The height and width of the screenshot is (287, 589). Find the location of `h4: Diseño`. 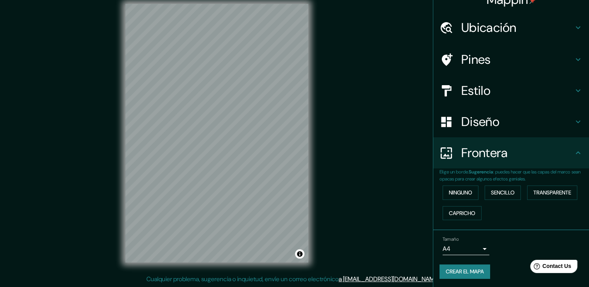

h4: Diseño is located at coordinates (517, 122).